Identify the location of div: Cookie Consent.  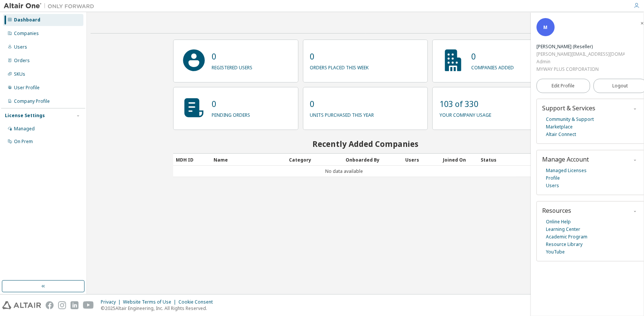
(198, 302).